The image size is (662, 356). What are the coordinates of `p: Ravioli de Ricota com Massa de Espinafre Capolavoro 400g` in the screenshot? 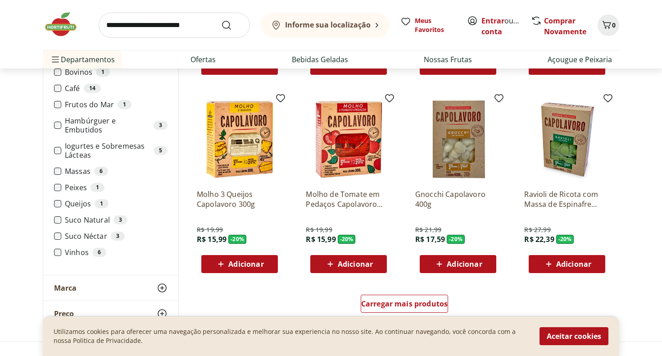 It's located at (567, 199).